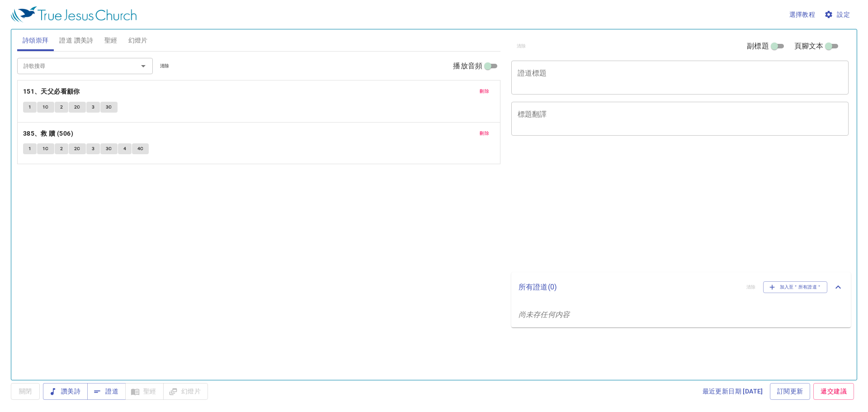 Image resolution: width=868 pixels, height=412 pixels. Describe the element at coordinates (49, 133) in the screenshot. I see `button: 385、救 贖 (506)` at that location.